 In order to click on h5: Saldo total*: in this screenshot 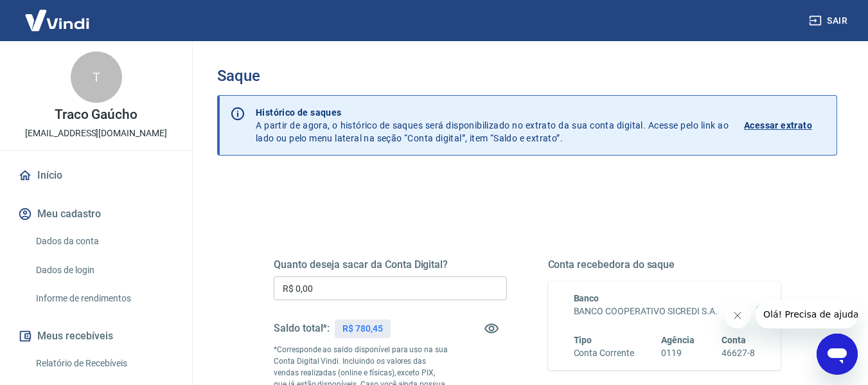, I will do `click(302, 328)`.